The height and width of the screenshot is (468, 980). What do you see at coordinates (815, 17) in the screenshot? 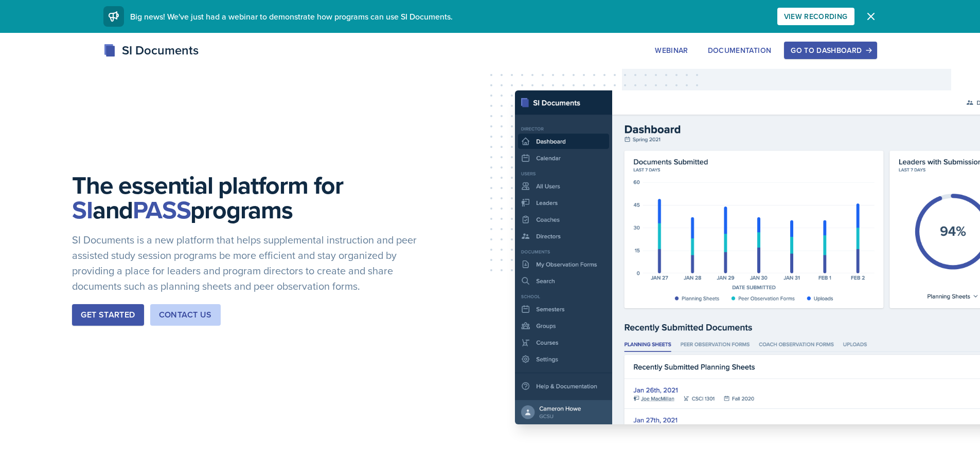
I see `div: View Recording` at bounding box center [815, 17].